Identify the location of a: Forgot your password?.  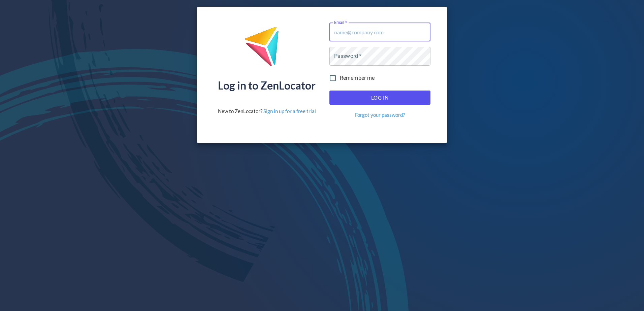
(381, 115).